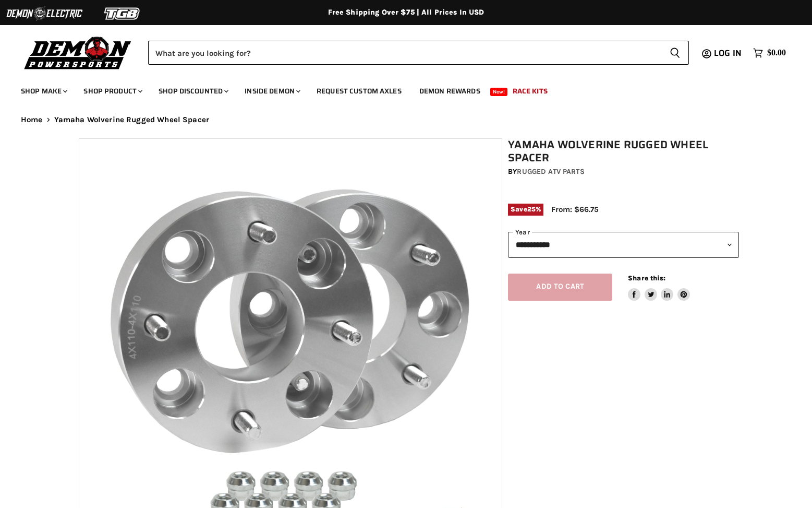  Describe the element at coordinates (659, 287) in the screenshot. I see `aside: Share this:` at that location.